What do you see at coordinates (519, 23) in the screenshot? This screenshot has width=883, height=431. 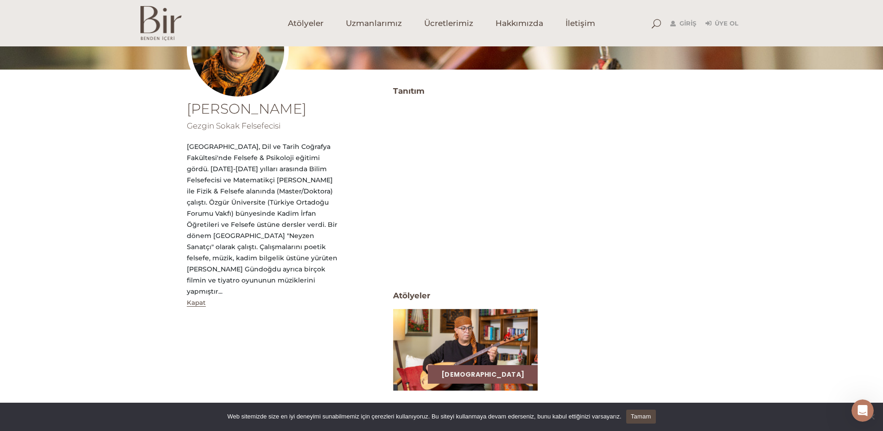 I see `span: Hakkımızda` at bounding box center [519, 23].